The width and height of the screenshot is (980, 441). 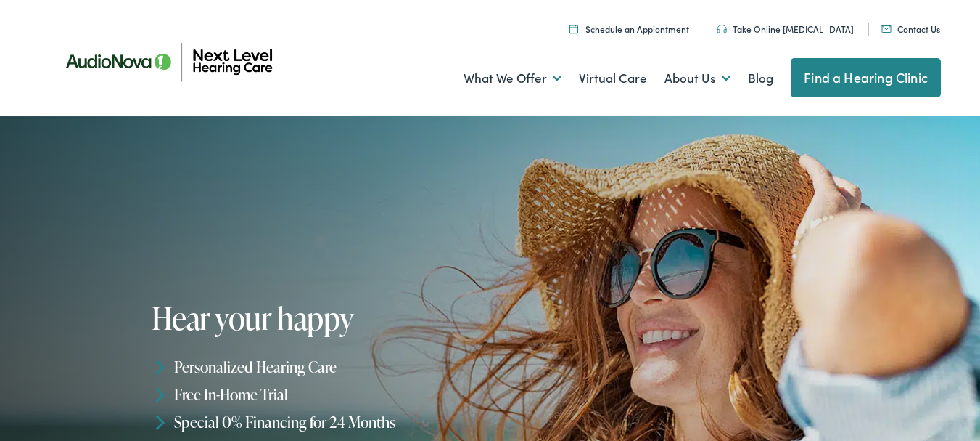 I want to click on h1: Hear your happy, so click(x=323, y=318).